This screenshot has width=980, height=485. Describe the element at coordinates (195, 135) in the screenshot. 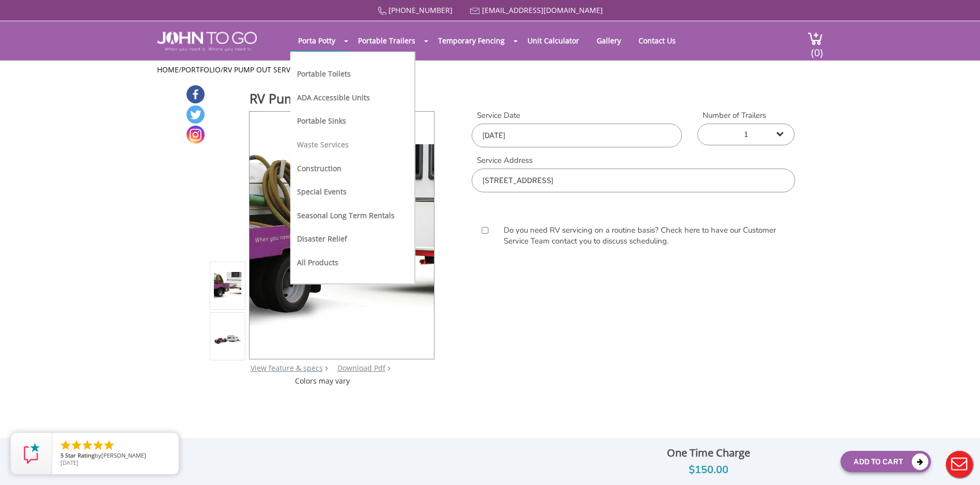

I see `a: Instagram` at that location.